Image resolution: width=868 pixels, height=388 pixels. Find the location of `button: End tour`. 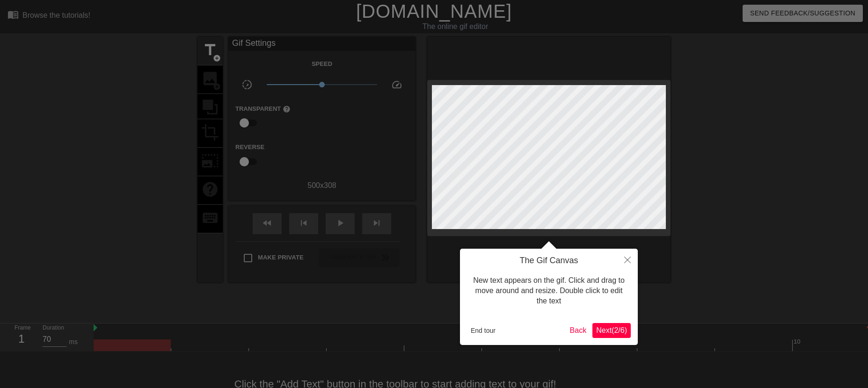

button: End tour is located at coordinates (483, 331).